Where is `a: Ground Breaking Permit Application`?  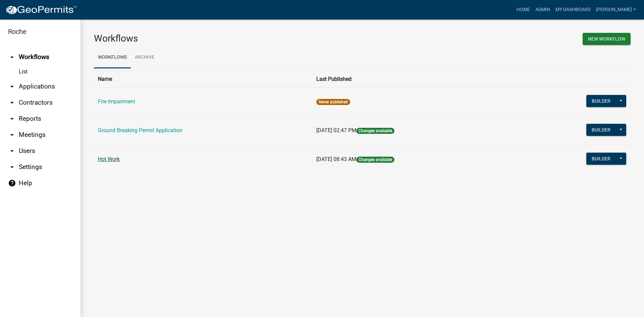 a: Ground Breaking Permit Application is located at coordinates (140, 130).